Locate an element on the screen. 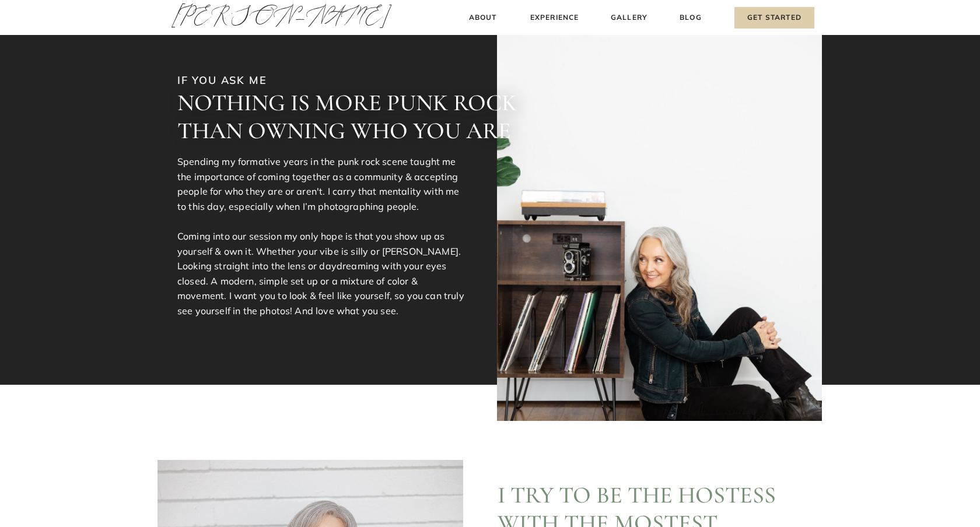  h3: Gallery is located at coordinates (629, 18).